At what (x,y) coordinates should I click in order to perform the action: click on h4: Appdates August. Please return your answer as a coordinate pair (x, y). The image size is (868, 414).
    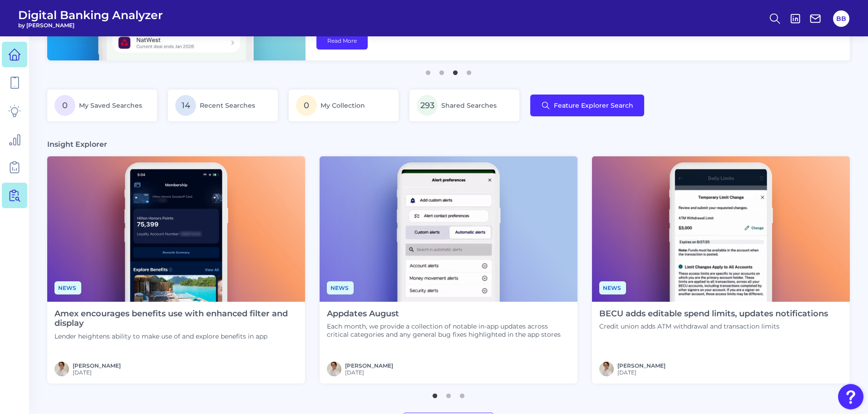
    Looking at the image, I should click on (449, 314).